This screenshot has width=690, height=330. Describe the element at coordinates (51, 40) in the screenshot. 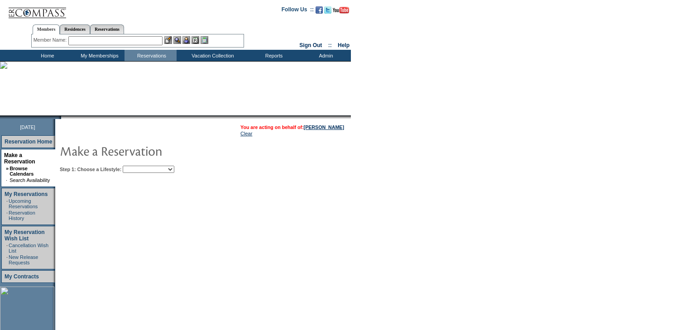

I see `div: Member Name:` at that location.